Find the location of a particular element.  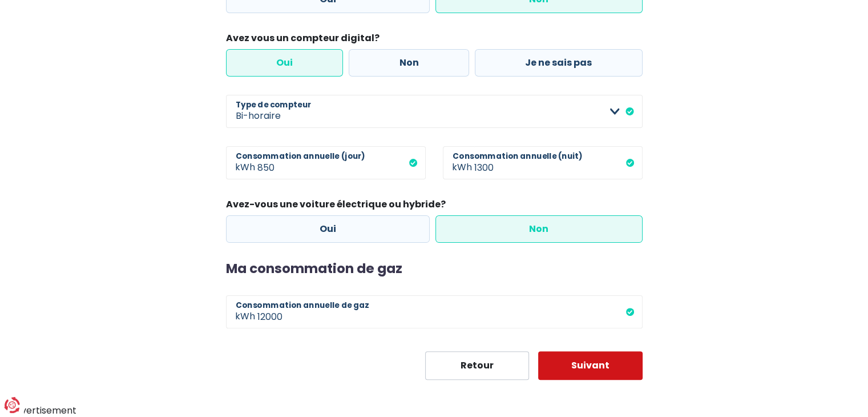

label: Je ne sais pas is located at coordinates (559, 63).